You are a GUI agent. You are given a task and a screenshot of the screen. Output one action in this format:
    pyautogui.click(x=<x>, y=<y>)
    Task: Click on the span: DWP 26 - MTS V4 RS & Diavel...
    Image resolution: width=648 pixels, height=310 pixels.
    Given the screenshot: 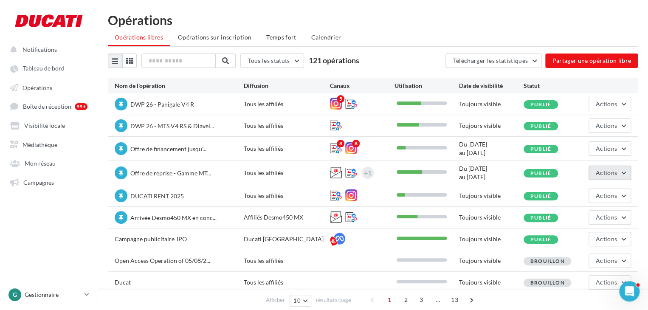 What is the action you would take?
    pyautogui.click(x=172, y=126)
    